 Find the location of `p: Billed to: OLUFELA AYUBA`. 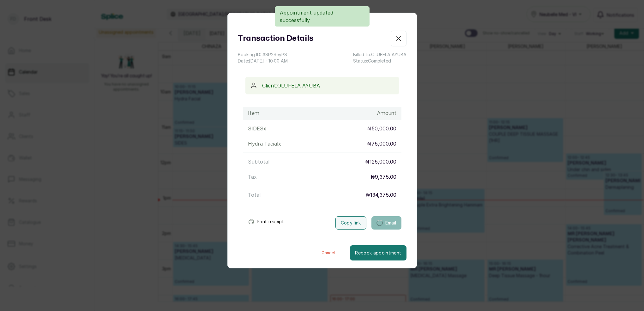

p: Billed to: OLUFELA AYUBA is located at coordinates (380, 54).